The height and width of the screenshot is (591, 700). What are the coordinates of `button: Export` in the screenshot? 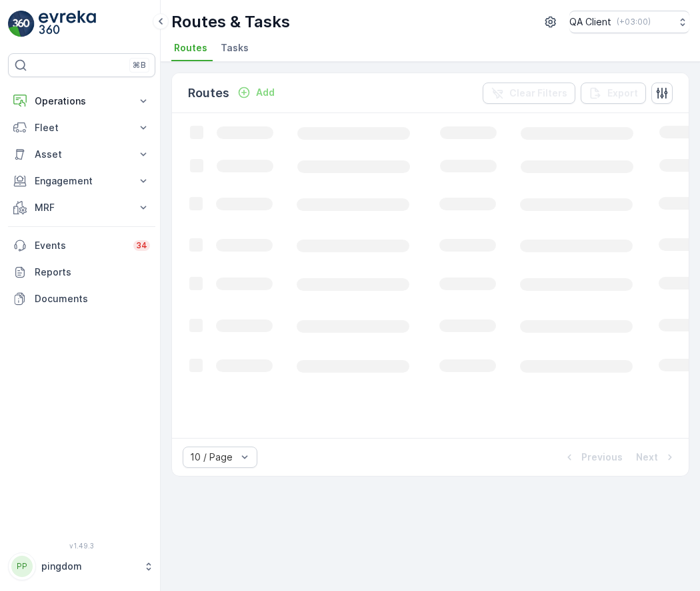 It's located at (613, 93).